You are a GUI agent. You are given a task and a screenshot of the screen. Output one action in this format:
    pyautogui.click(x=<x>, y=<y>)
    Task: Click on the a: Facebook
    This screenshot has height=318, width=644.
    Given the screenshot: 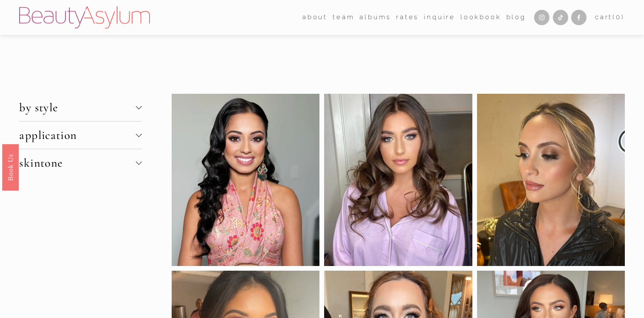 What is the action you would take?
    pyautogui.click(x=579, y=17)
    